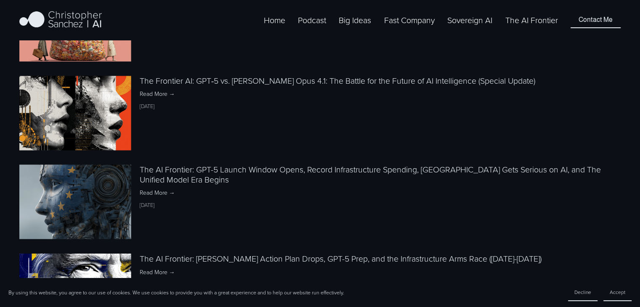 Image resolution: width=640 pixels, height=307 pixels. Describe the element at coordinates (531, 20) in the screenshot. I see `a: The AI Frontier` at that location.